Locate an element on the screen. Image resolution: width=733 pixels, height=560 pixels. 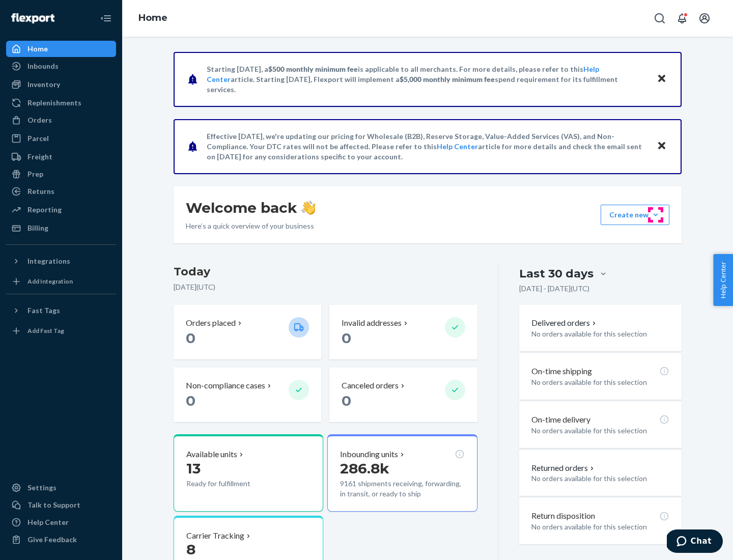
button: Close Navigation is located at coordinates (106, 19).